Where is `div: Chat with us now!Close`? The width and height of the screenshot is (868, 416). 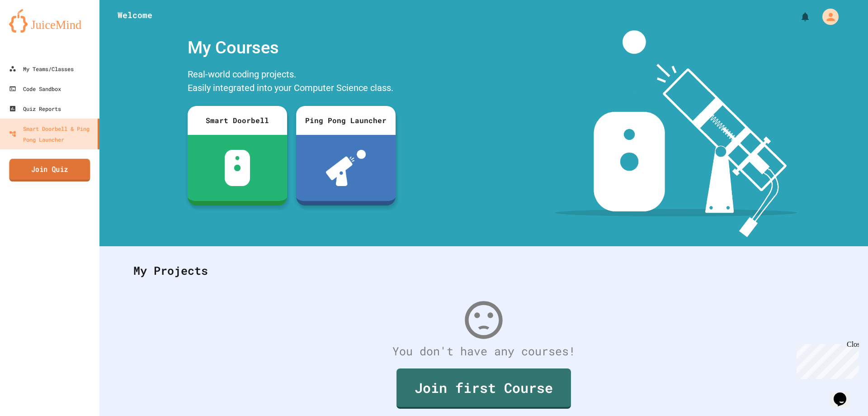
div: Chat with us now!Close is located at coordinates (33, 30).